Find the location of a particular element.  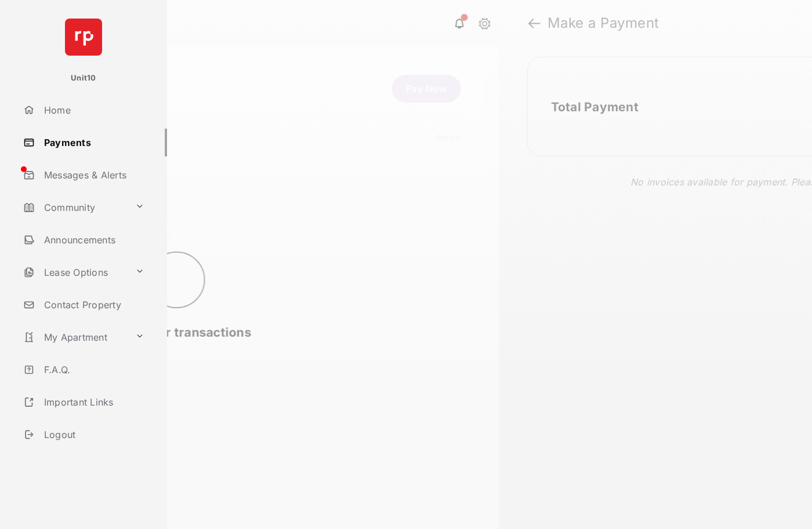

img: svg+xml;base64,PHN2ZyB4bWxucz0iaHR0cDovL3d3dy53My5vcmcvMjAwMC9zdmciIHdpZHRoPSI2NCIgaGVpZ2h0PSI2NC... is located at coordinates (84, 37).